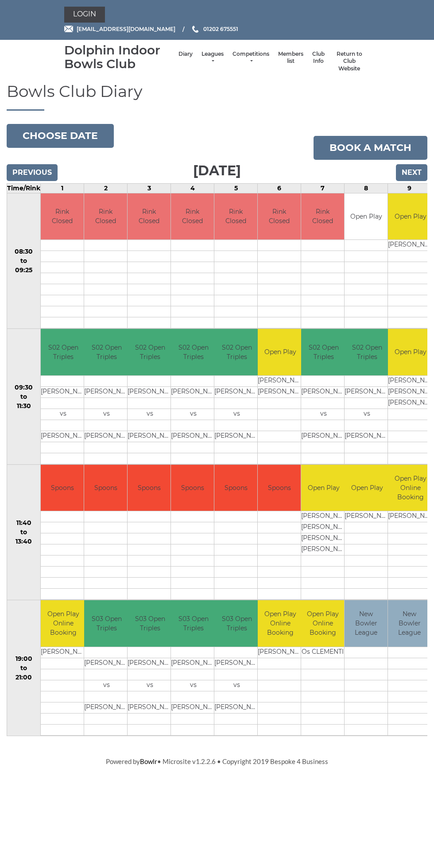 The image size is (434, 868). I want to click on td: 9, so click(409, 188).